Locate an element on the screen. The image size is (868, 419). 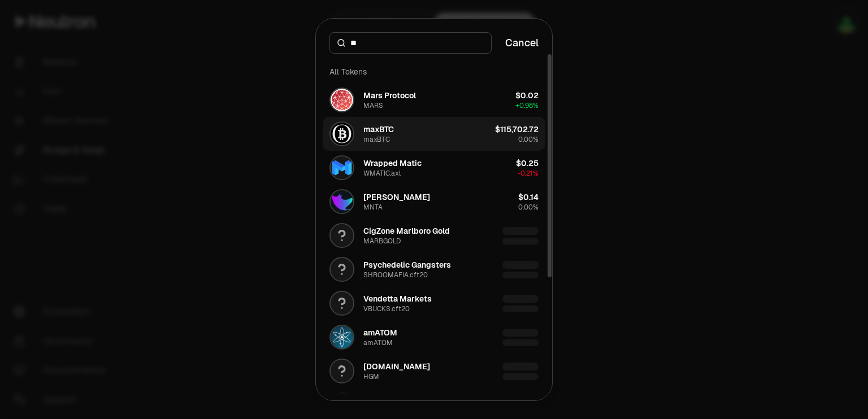
button: WMATIC.axl LogoWrapped MaticWMATIC.axl$0.25-0.21% is located at coordinates (434, 168).